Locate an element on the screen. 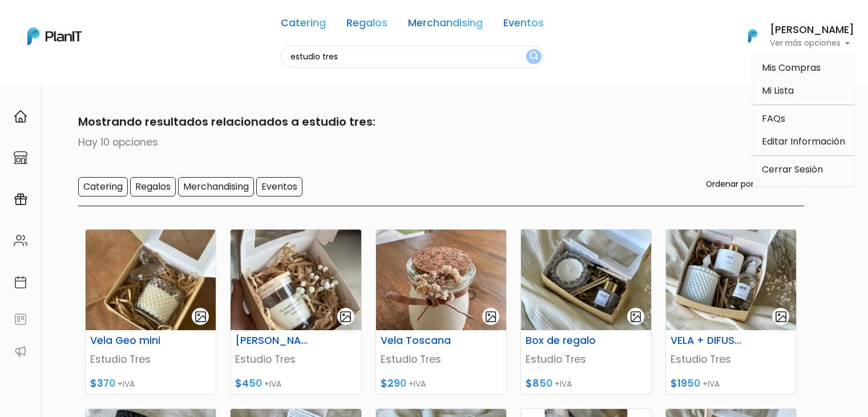  img: campaigns-02234683943229c281be62815700db0a1741e53638e28bf9629b52c665b00959.svg is located at coordinates (21, 199).